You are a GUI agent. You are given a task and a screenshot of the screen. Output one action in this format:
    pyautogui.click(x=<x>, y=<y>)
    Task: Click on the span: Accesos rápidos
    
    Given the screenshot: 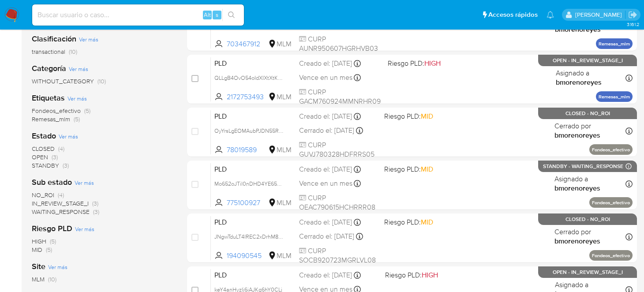 What is the action you would take?
    pyautogui.click(x=513, y=14)
    